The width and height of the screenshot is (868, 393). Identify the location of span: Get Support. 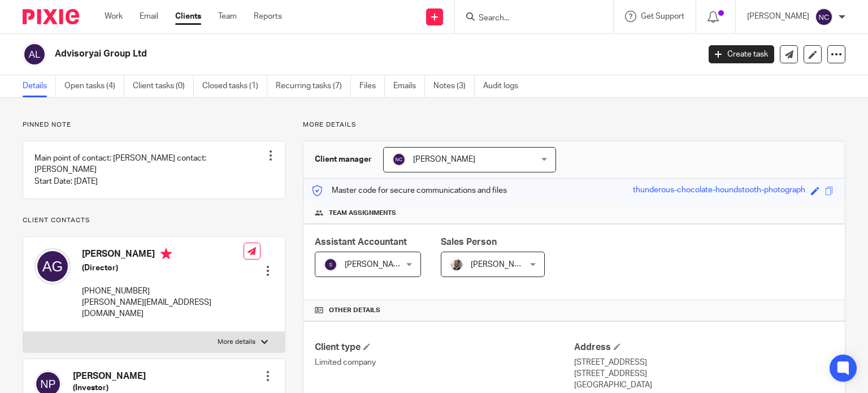
(662, 16).